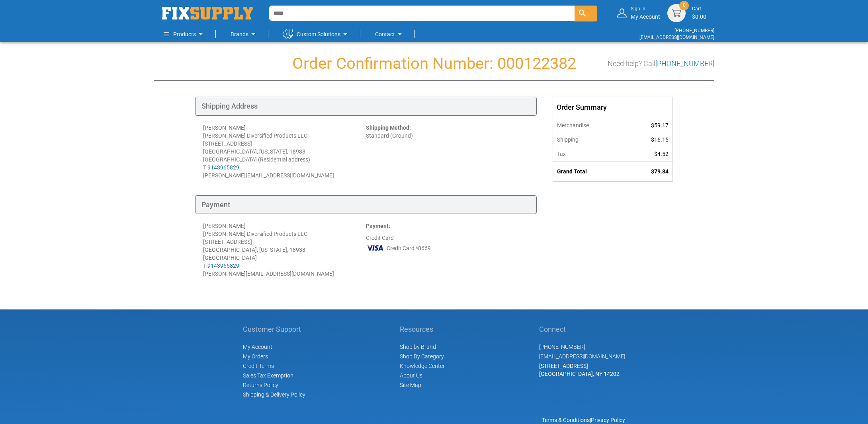 Image resolution: width=868 pixels, height=424 pixels. Describe the element at coordinates (612, 107) in the screenshot. I see `div: Order Summary` at that location.